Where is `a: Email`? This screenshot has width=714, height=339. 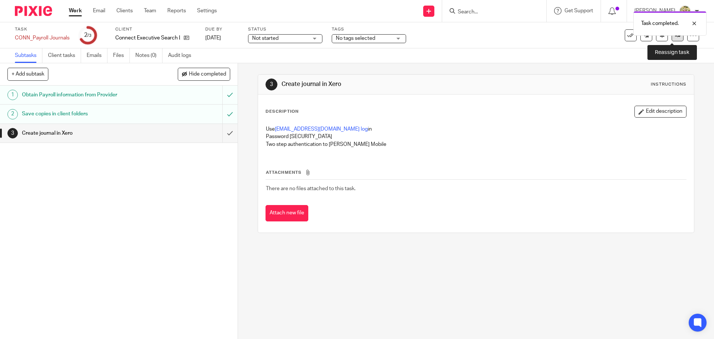
a: Email is located at coordinates (99, 11).